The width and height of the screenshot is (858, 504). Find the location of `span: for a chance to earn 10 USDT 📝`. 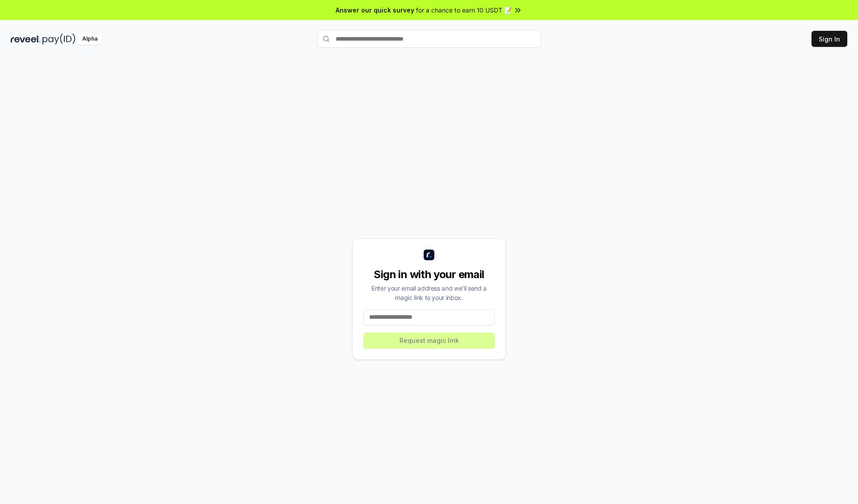

span: for a chance to earn 10 USDT 📝 is located at coordinates (464, 10).